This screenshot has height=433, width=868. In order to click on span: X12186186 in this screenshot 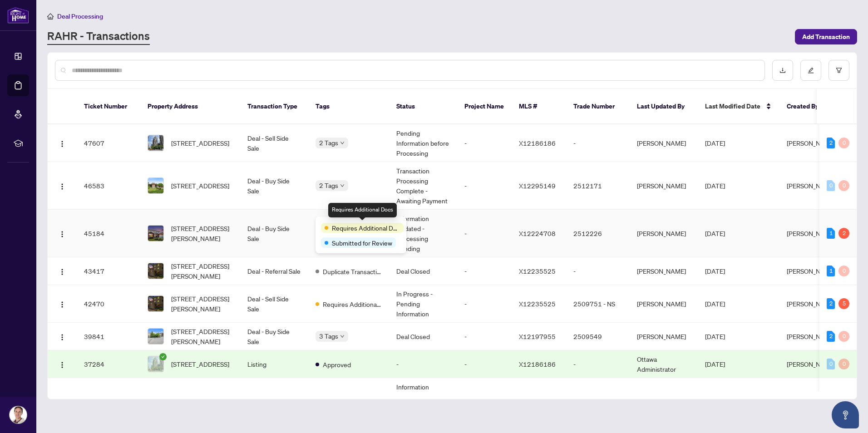, I will do `click(537, 364)`.